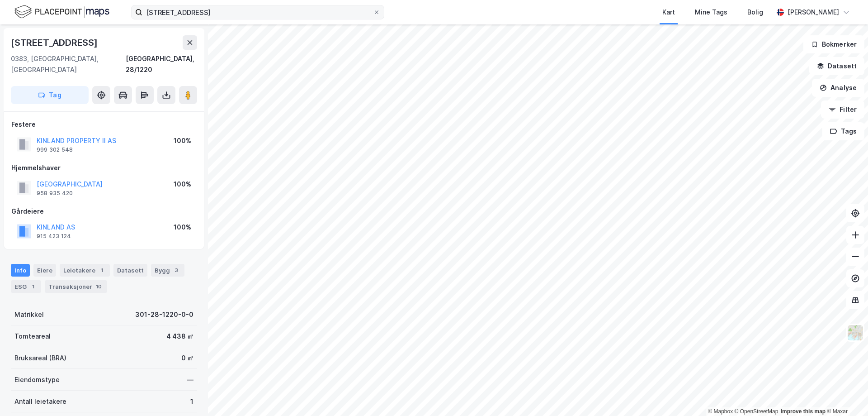  Describe the element at coordinates (668, 13) in the screenshot. I see `div: Kart` at that location.